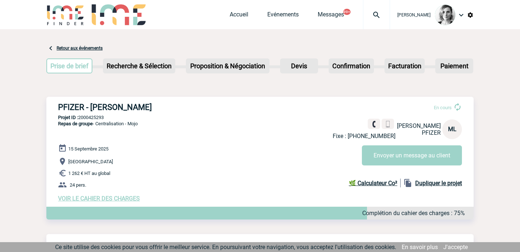 The width and height of the screenshot is (520, 252). Describe the element at coordinates (443, 107) in the screenshot. I see `span: En cours` at that location.